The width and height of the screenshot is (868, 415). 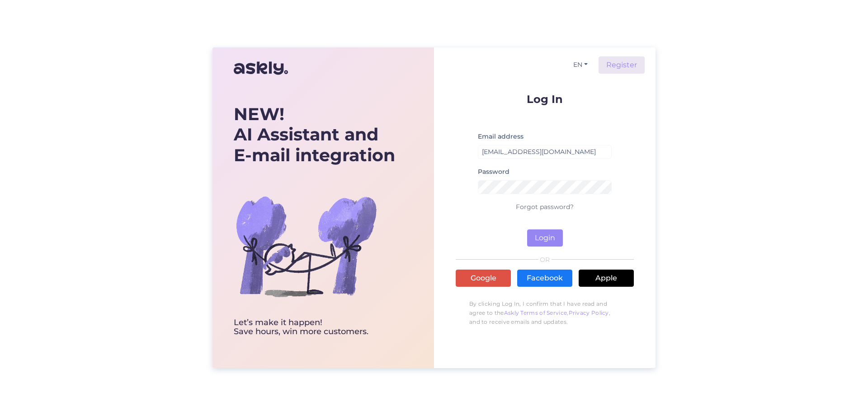 I want to click on a: Google, so click(x=483, y=278).